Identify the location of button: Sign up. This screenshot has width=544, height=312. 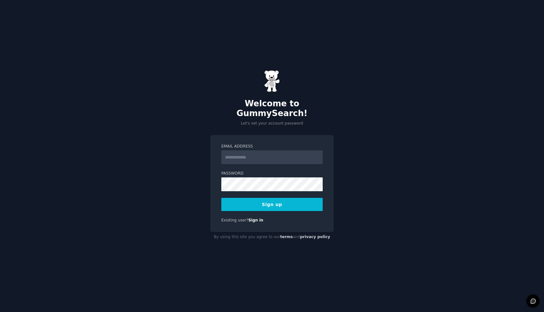
(272, 205).